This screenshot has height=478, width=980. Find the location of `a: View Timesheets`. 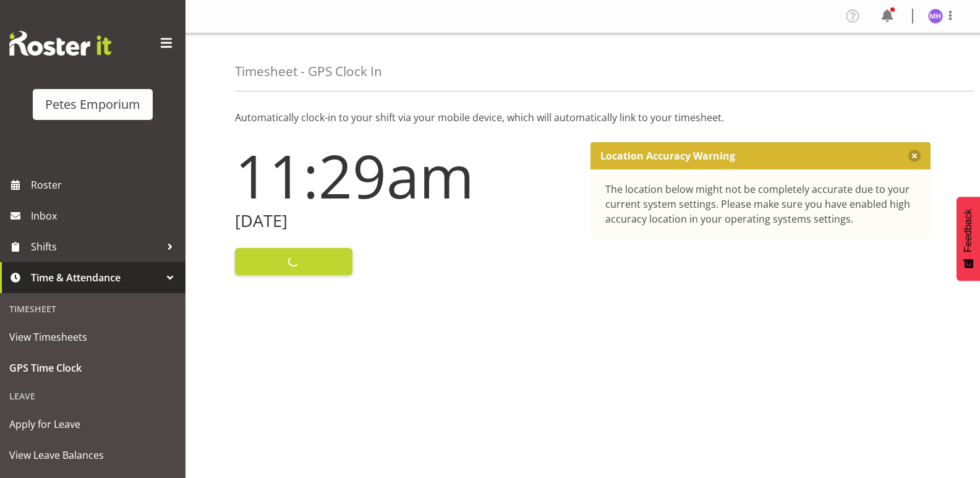

a: View Timesheets is located at coordinates (93, 337).